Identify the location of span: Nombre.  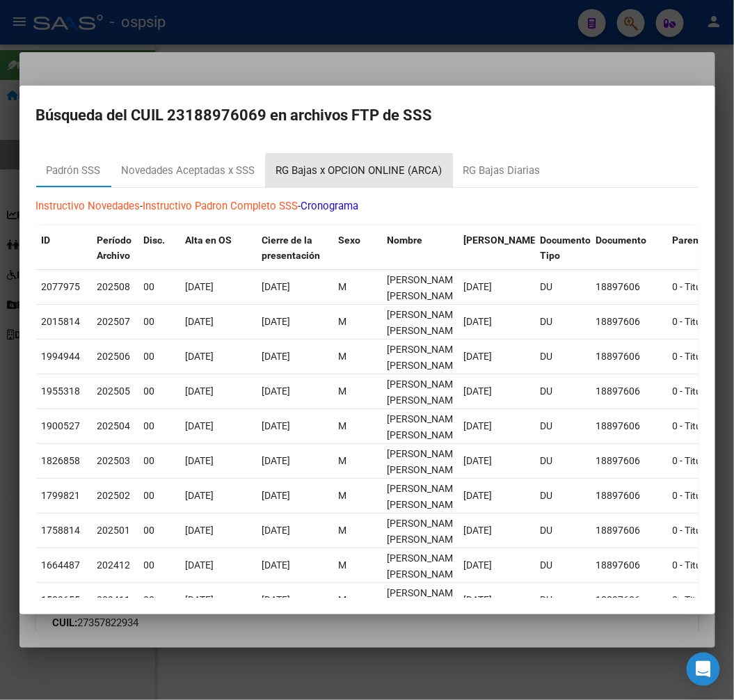
(405, 240).